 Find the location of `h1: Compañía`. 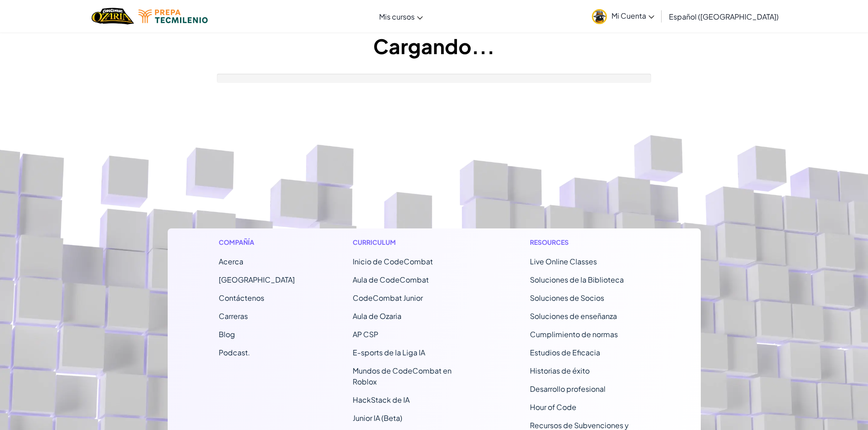

h1: Compañía is located at coordinates (257, 242).